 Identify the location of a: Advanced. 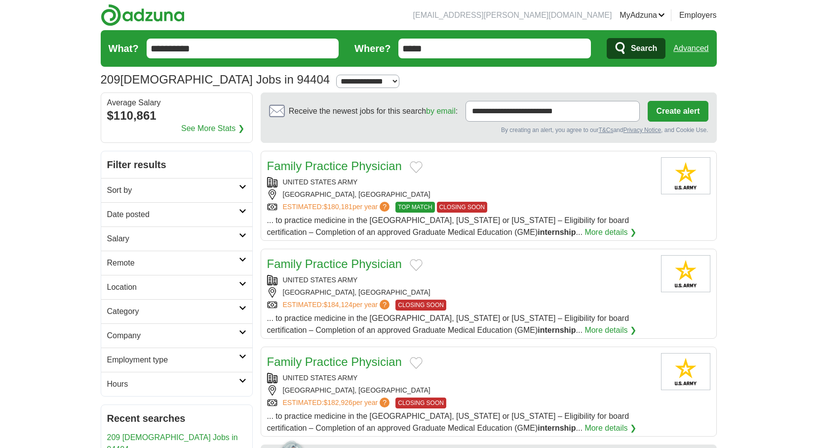
(691, 48).